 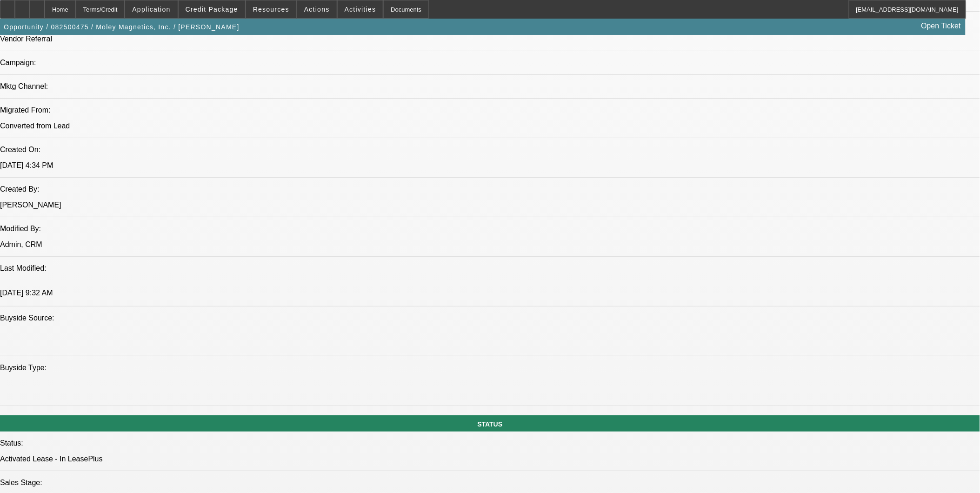 What do you see at coordinates (941, 26) in the screenshot?
I see `a: Open Ticket` at bounding box center [941, 26].